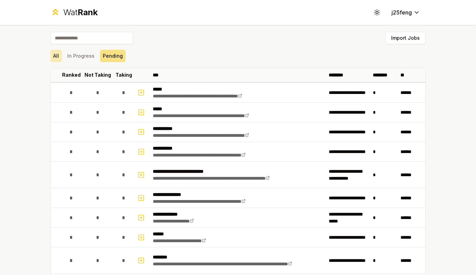 The image size is (476, 275). I want to click on button: In Progress, so click(81, 56).